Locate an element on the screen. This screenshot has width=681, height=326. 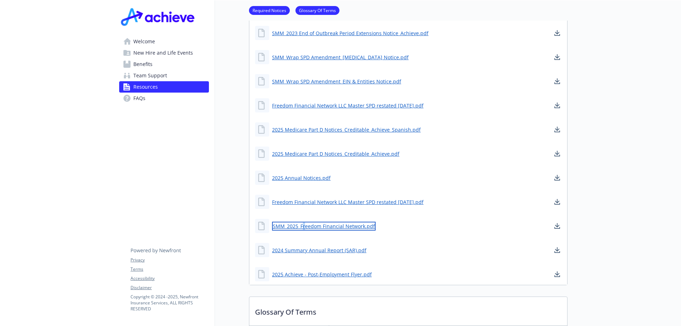
a: Benefits is located at coordinates (164, 64).